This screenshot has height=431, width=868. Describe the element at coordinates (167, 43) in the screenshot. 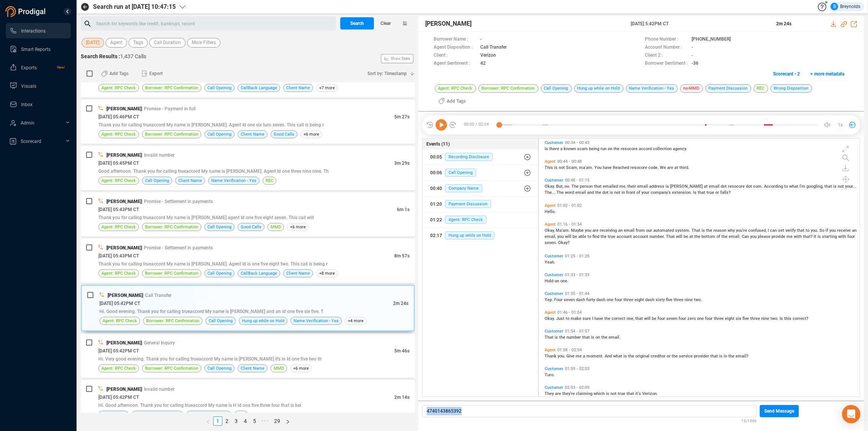

I see `button: Call Duration` at that location.